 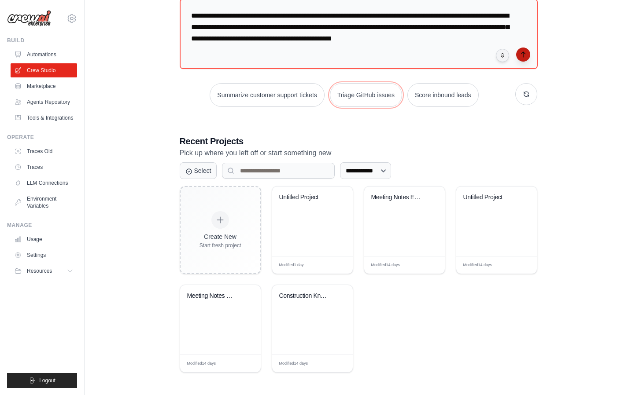 I want to click on img: Logo, so click(x=29, y=18).